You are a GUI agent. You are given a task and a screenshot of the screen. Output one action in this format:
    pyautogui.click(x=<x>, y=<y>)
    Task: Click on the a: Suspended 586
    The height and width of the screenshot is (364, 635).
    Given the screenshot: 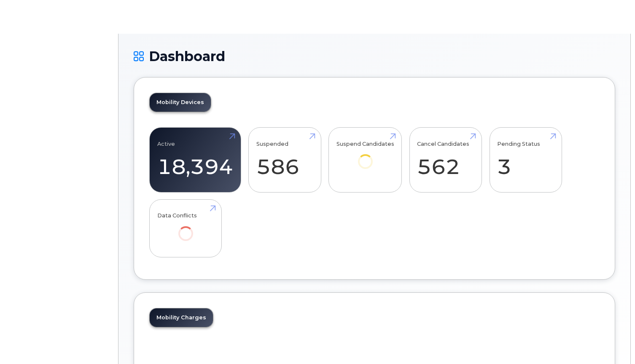 What is the action you would take?
    pyautogui.click(x=284, y=160)
    